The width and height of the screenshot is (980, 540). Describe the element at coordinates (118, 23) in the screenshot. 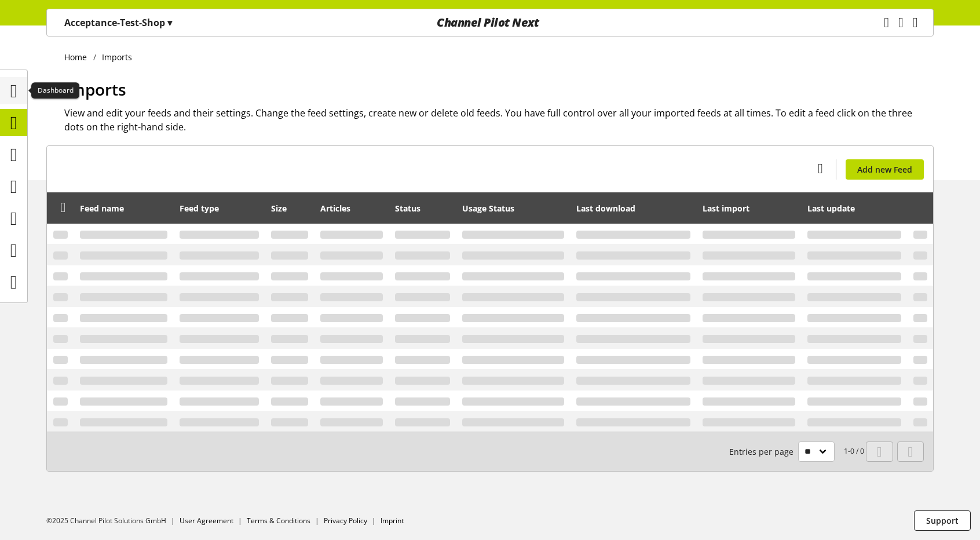

I see `p: Acceptance-Test-Shop` at that location.